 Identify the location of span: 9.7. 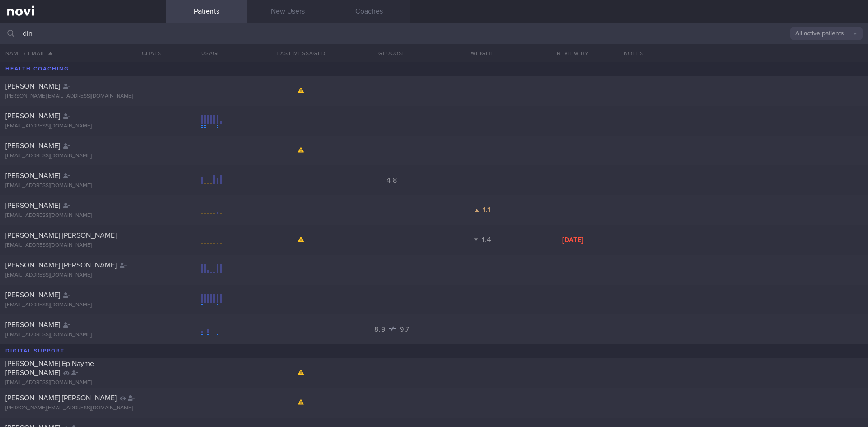
(404, 329).